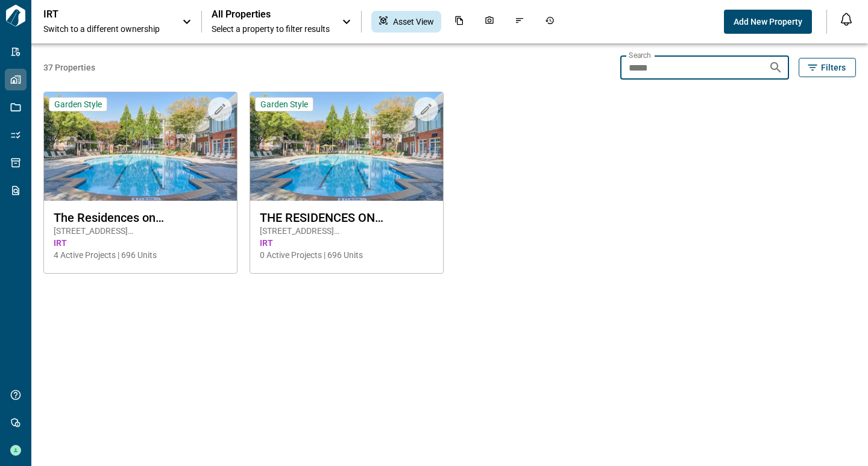  What do you see at coordinates (768, 22) in the screenshot?
I see `button: Add New Property` at bounding box center [768, 22].